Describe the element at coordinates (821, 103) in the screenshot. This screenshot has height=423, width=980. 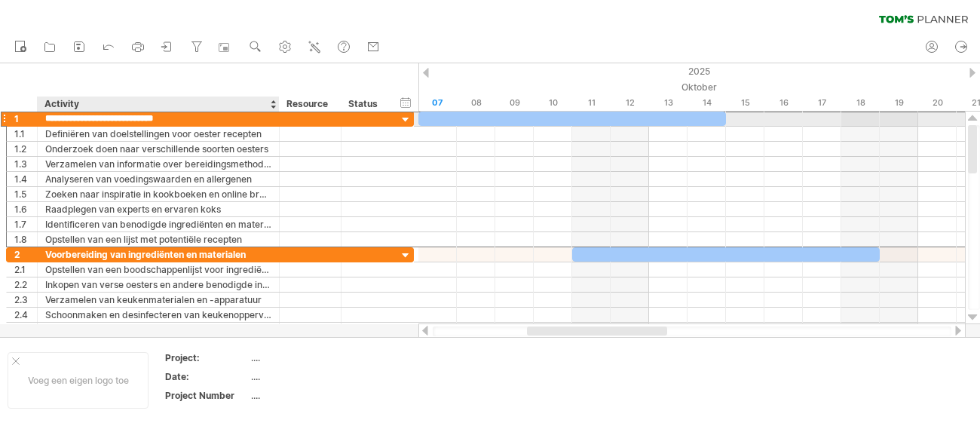
I see `div: vrijdag, 17 Oktober 2025` at that location.